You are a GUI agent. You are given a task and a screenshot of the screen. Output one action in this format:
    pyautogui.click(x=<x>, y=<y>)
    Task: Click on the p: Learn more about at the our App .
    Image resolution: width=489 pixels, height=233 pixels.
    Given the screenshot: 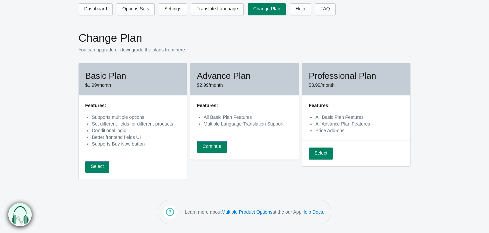 What is the action you would take?
    pyautogui.click(x=255, y=212)
    